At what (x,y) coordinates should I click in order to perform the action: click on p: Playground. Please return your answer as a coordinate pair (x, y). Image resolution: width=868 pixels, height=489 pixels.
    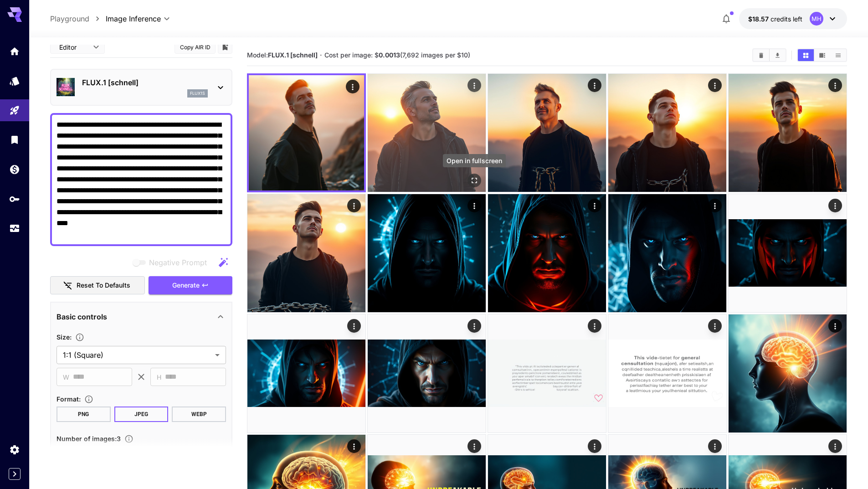
    Looking at the image, I should click on (69, 18).